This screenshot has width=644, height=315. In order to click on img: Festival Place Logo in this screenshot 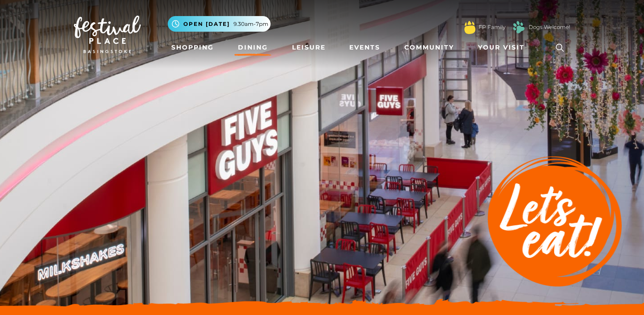, I will do `click(107, 34)`.